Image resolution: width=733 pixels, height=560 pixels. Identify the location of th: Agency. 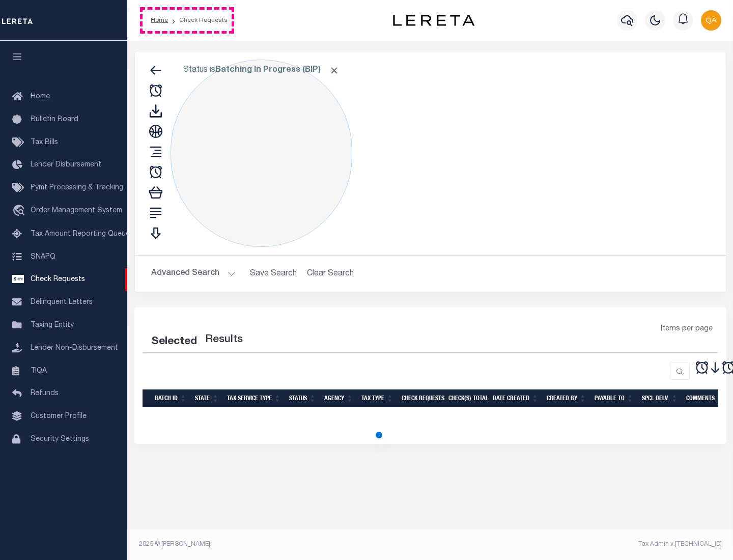
(339, 399).